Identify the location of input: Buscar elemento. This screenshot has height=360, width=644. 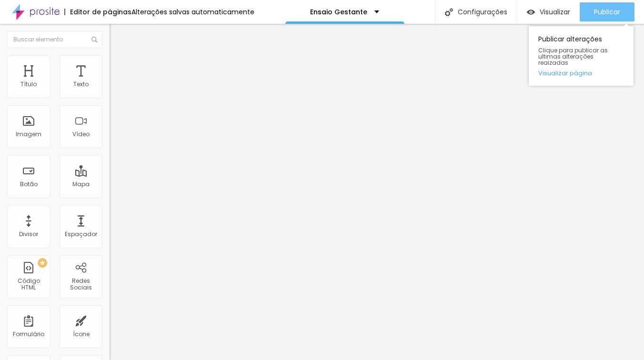
(55, 40).